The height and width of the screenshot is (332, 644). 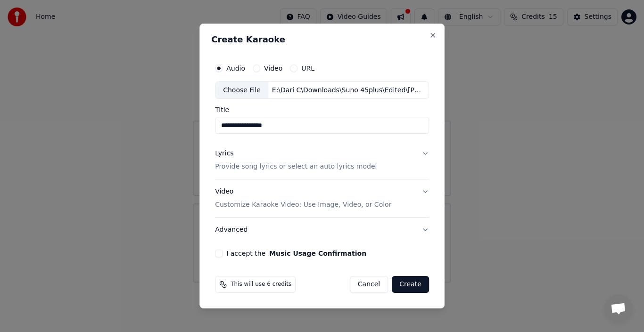 What do you see at coordinates (303, 199) in the screenshot?
I see `div: Video` at bounding box center [303, 199].